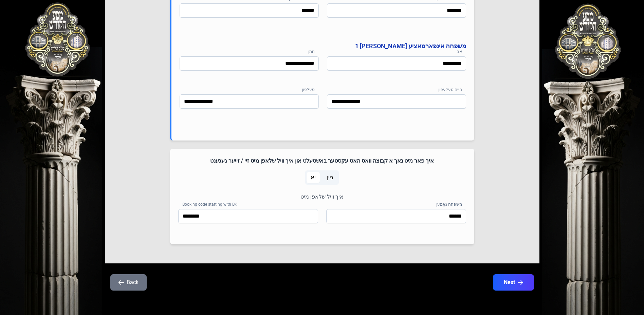 This screenshot has height=315, width=644. I want to click on span: יא, so click(313, 177).